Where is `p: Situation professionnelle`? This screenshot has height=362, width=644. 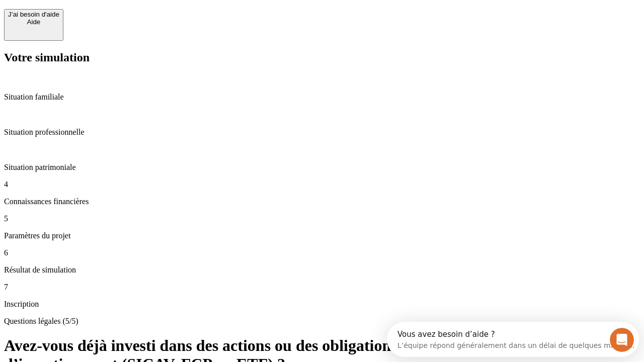
p: Situation professionnelle is located at coordinates (322, 132).